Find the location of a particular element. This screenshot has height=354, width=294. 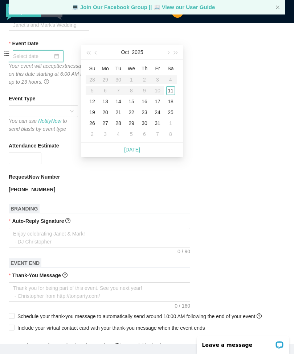

b: Event Date is located at coordinates (25, 43).